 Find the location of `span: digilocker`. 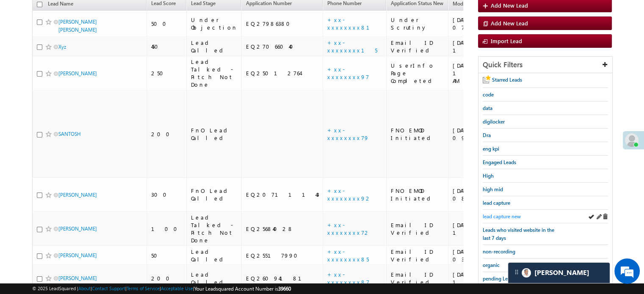

span: digilocker is located at coordinates (494, 121).